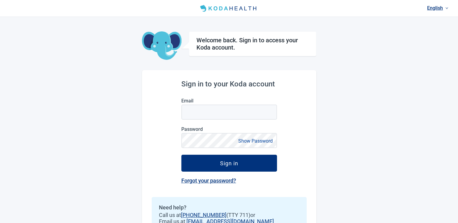 The image size is (458, 223). What do you see at coordinates (229, 163) in the screenshot?
I see `button: Sign in` at bounding box center [229, 163].